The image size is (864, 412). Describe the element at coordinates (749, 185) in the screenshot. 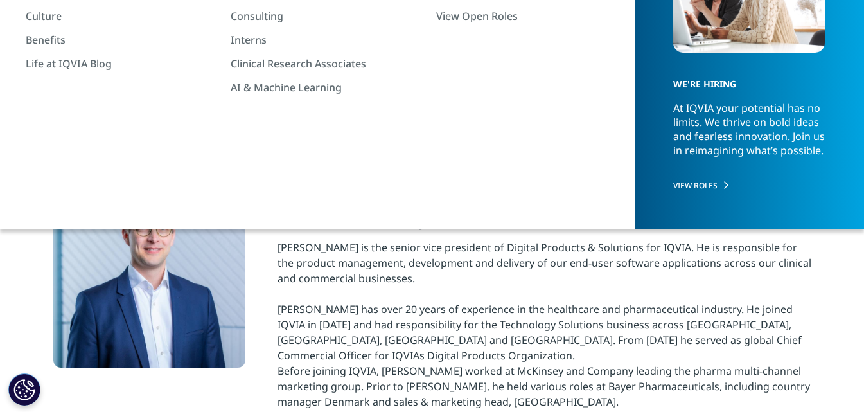

I see `a: VIEW ROLES` at that location.